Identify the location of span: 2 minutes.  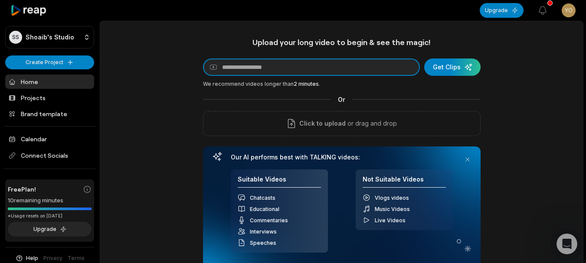
(306, 84).